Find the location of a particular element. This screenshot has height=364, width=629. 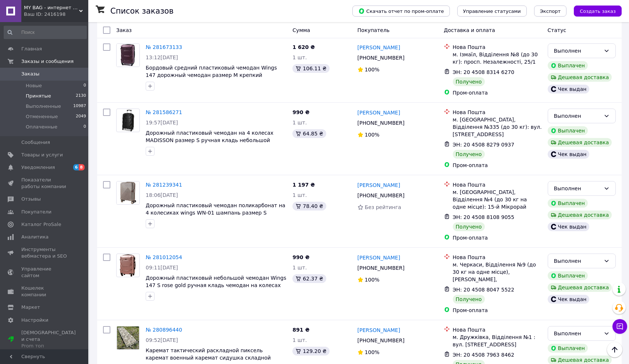

span: ЭН: 20 4508 8108 9055 is located at coordinates (484, 217).